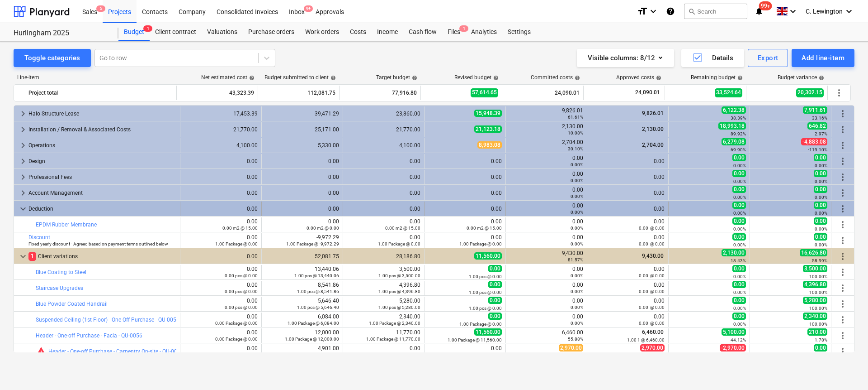  What do you see at coordinates (102, 209) in the screenshot?
I see `div: Deduction` at bounding box center [102, 209].